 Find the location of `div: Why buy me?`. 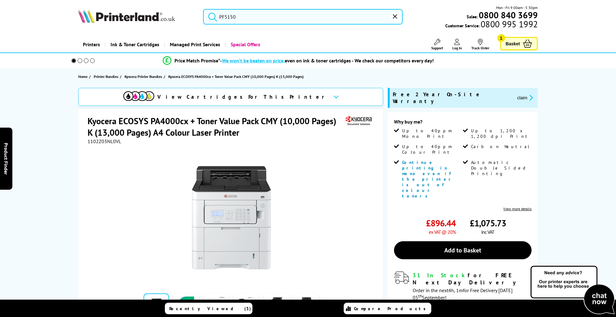

div: Why buy me? is located at coordinates (463, 123).